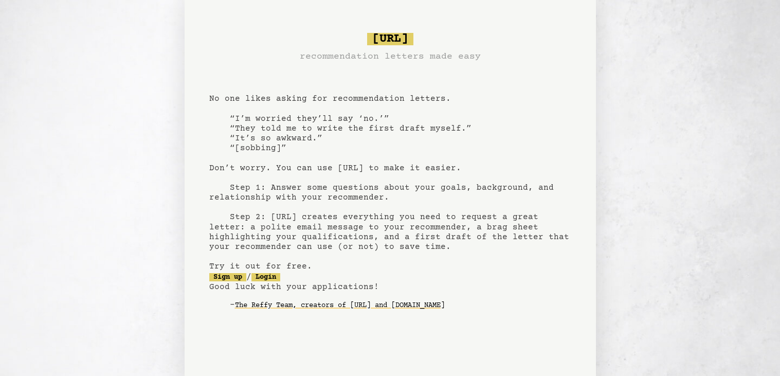  What do you see at coordinates (390, 179) in the screenshot?
I see `pre: No one likes asking for recommendation letters. “I’m worried they’ll say ‘no.’” “They told me to ...` at bounding box center [390, 179].